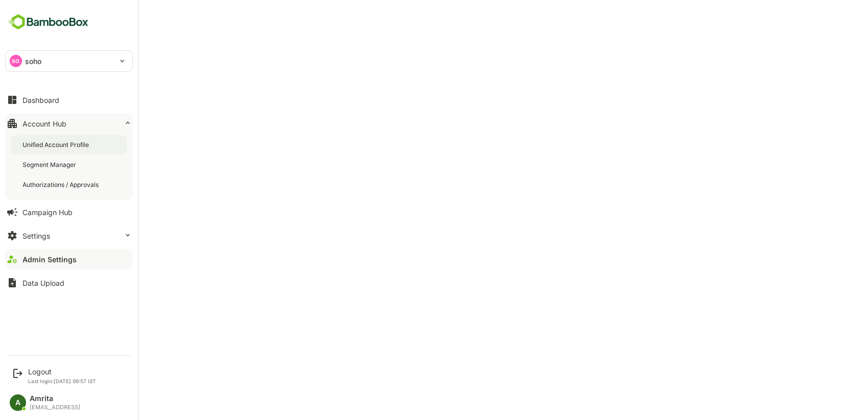  What do you see at coordinates (48, 22) in the screenshot?
I see `img: BambooboxFullLogoMark.5f36c76dfaba33ec1ec1367b70bb1252.svg` at bounding box center [48, 22].